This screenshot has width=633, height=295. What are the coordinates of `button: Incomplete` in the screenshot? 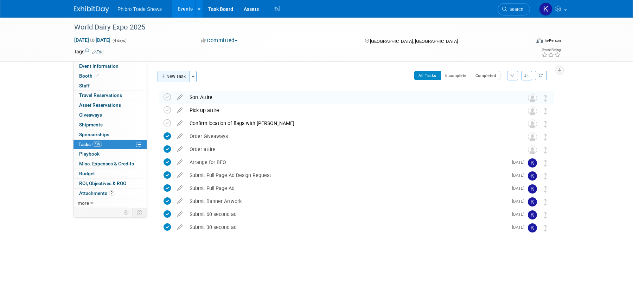 It's located at (456, 76).